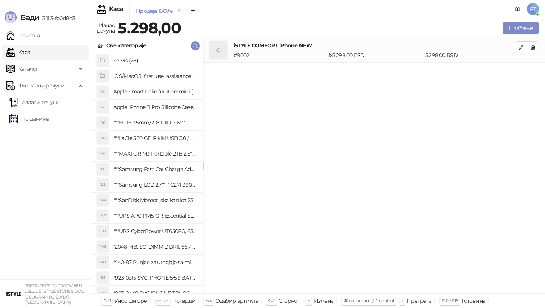  What do you see at coordinates (218, 50) in the screenshot?
I see `div: ICI` at bounding box center [218, 50].